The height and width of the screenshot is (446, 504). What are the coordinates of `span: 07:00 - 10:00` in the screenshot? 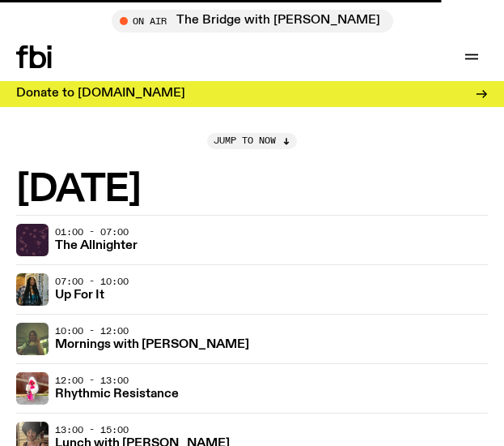 It's located at (92, 281).